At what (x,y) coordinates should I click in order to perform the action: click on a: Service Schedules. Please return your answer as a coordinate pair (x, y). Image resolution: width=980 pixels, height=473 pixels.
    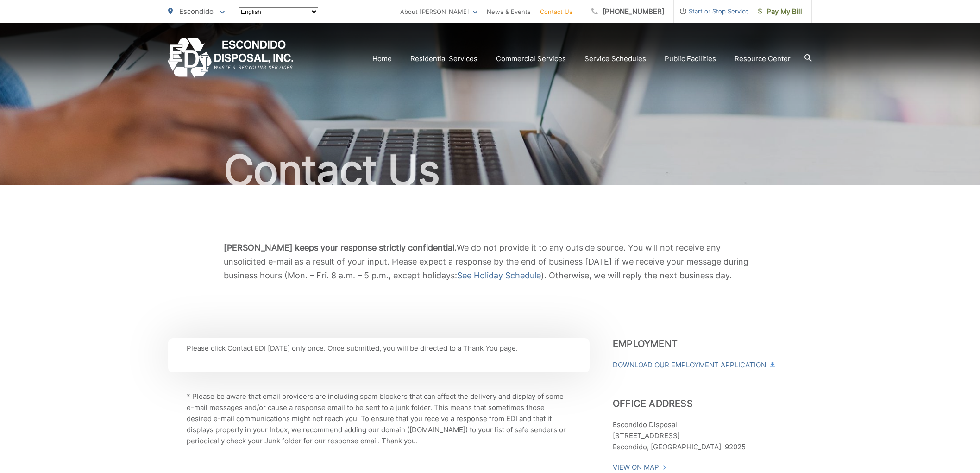
    Looking at the image, I should click on (615, 59).